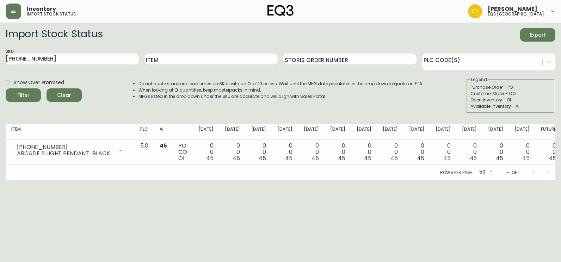 The image size is (561, 262). What do you see at coordinates (475, 11) in the screenshot?
I see `img: 7836c8950ad67d536e8437018b5c2533` at bounding box center [475, 11].